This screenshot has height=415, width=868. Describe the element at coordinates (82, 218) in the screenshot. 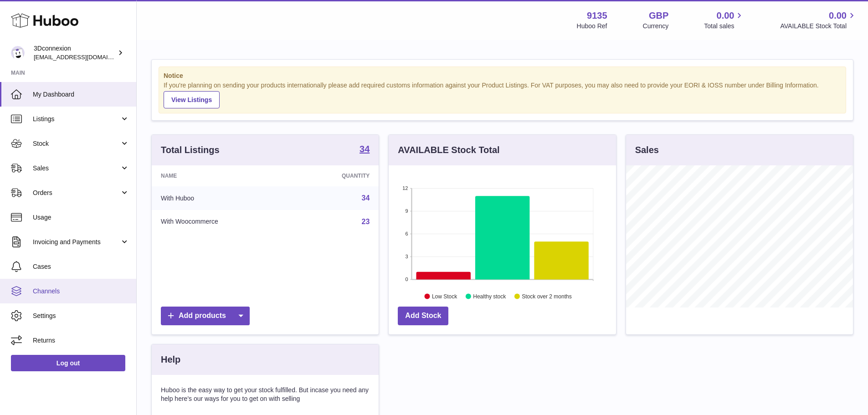

I see `span: Usage` at that location.